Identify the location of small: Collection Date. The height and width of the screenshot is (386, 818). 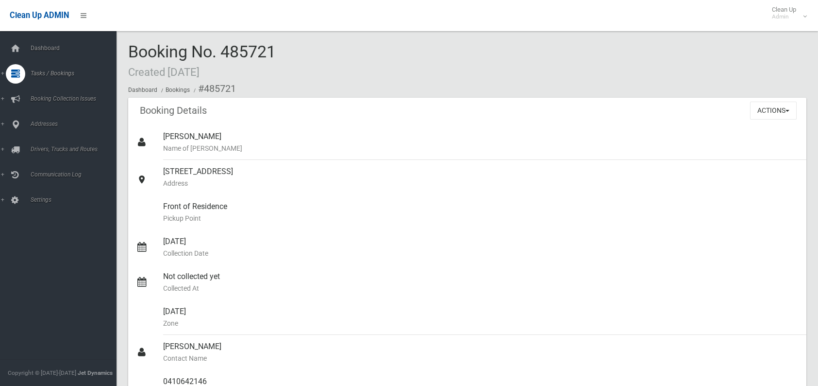
(481, 253).